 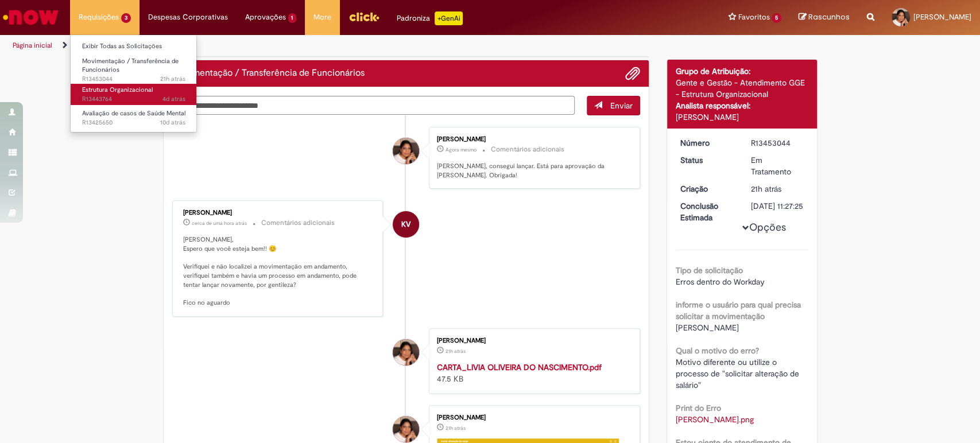 What do you see at coordinates (777, 166) in the screenshot?
I see `div: Em Tratamento` at bounding box center [777, 166].